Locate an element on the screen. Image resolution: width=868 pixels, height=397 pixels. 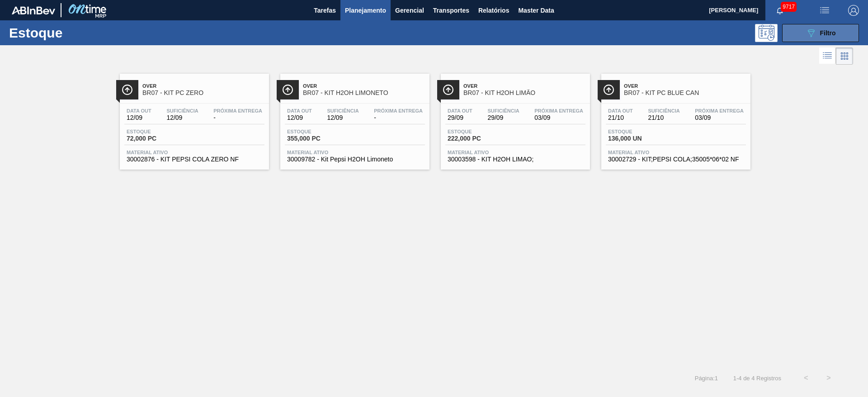
h1: Estoque is located at coordinates (76, 32).